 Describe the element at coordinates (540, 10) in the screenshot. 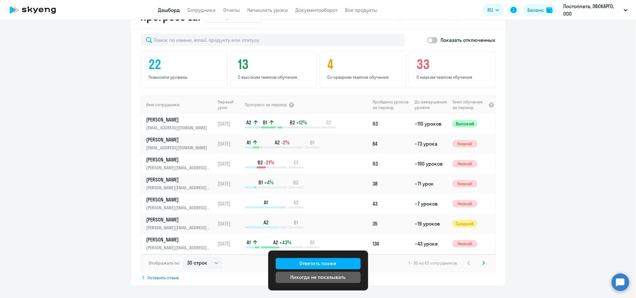

I see `button: Балансbalance` at that location.